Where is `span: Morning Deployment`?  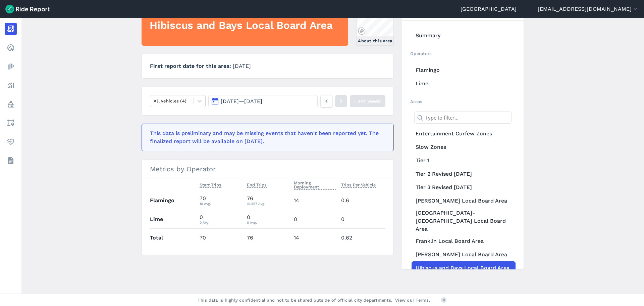 span: Morning Deployment is located at coordinates (315, 184).